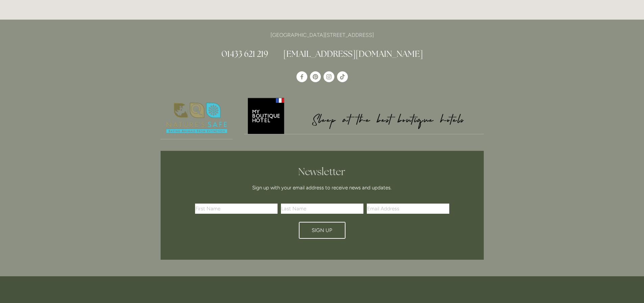 This screenshot has width=644, height=303. What do you see at coordinates (245, 54) in the screenshot?
I see `a: 01433 621 219` at bounding box center [245, 54].